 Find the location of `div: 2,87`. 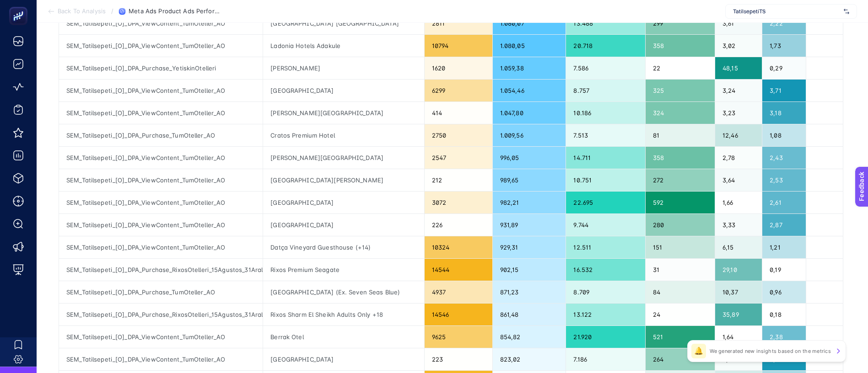

div: 2,87 is located at coordinates (784, 225).